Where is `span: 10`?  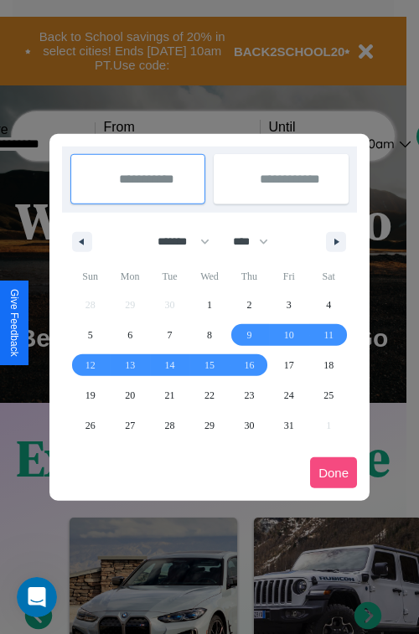
span: 10 is located at coordinates (289, 335).